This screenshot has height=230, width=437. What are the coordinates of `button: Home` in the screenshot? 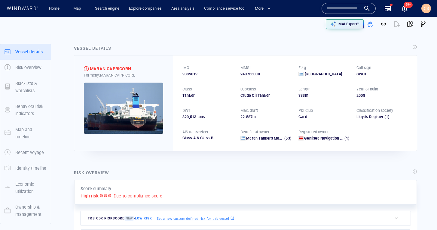 It's located at (54, 8).